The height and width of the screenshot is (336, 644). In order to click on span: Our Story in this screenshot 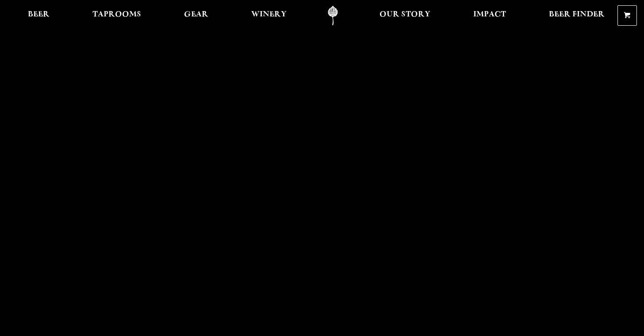, I will do `click(405, 15)`.